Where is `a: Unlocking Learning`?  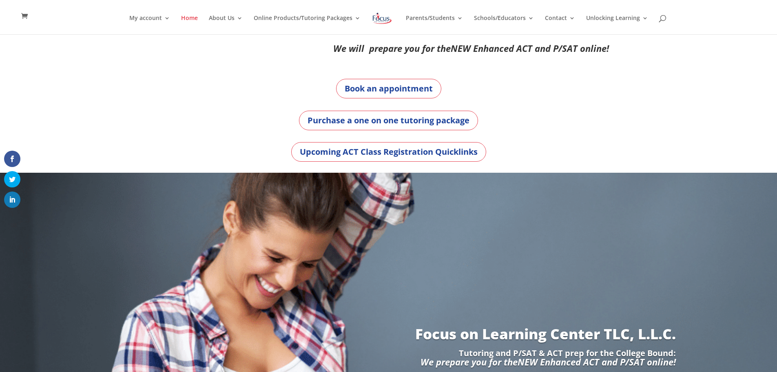
a: Unlocking Learning is located at coordinates (617, 24).